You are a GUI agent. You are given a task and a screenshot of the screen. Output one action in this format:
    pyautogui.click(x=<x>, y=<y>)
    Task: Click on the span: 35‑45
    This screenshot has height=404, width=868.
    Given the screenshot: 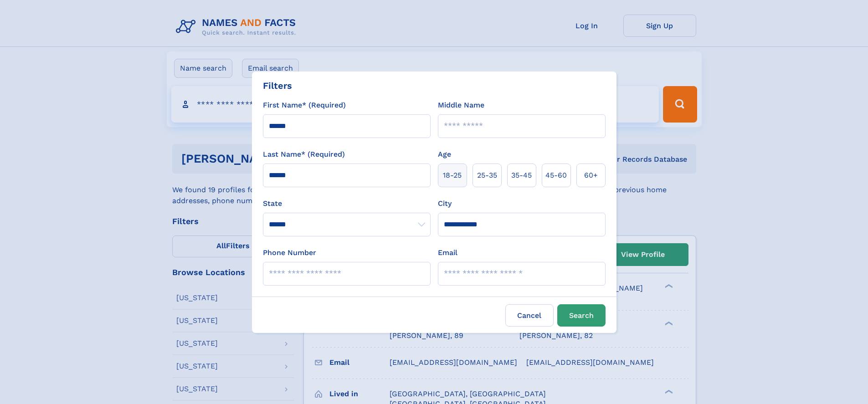 What is the action you would take?
    pyautogui.click(x=521, y=175)
    